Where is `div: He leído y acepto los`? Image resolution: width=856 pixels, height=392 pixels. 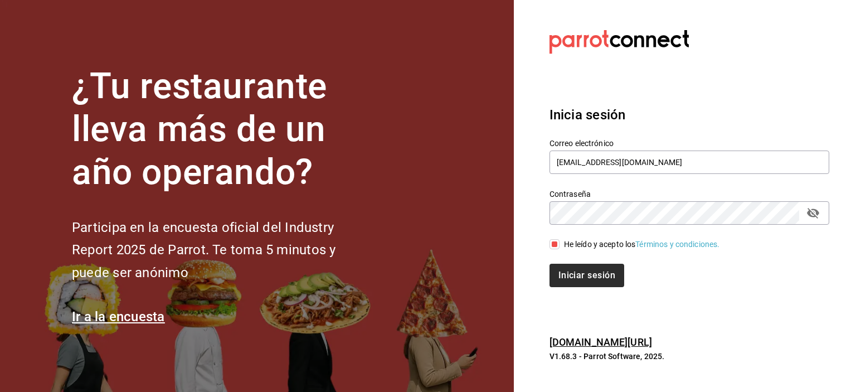 div: He leído y acepto los is located at coordinates (642, 244).